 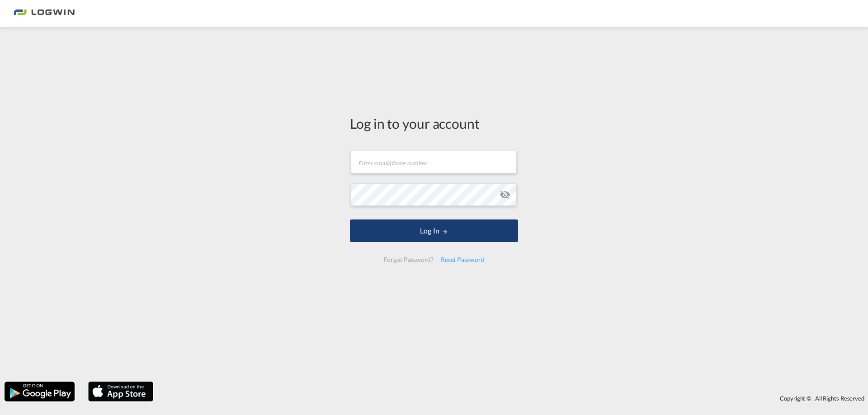 I want to click on div: Log in to your account, so click(x=434, y=123).